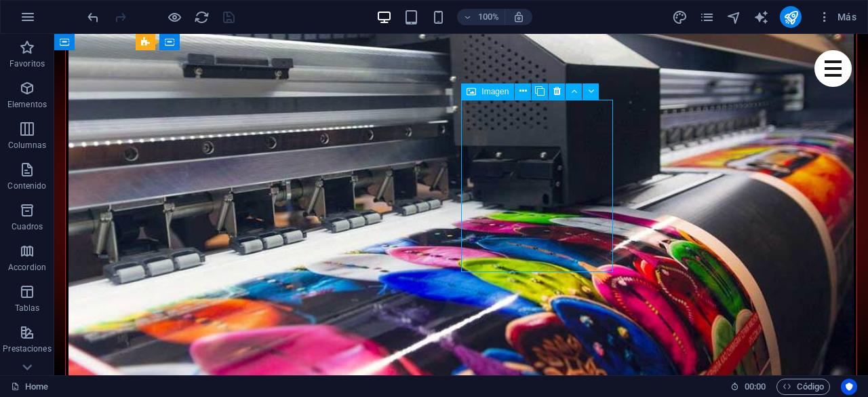  Describe the element at coordinates (680, 17) in the screenshot. I see `i: Diseño (Ctrl+Alt+Y)` at that location.